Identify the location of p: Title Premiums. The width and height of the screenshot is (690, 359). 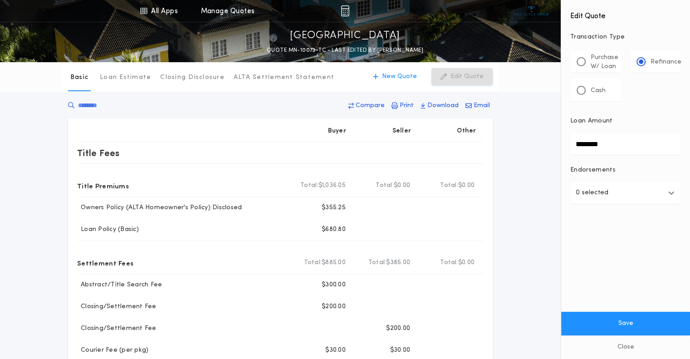
(103, 185).